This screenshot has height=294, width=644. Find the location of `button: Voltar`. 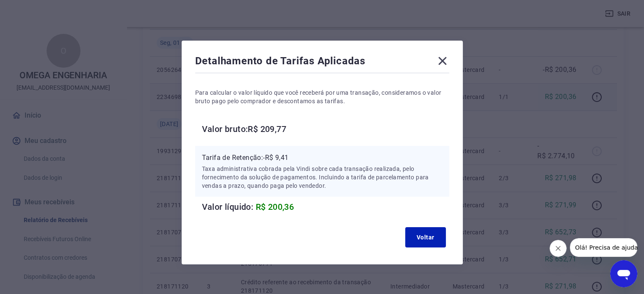

button: Voltar is located at coordinates (426, 238).